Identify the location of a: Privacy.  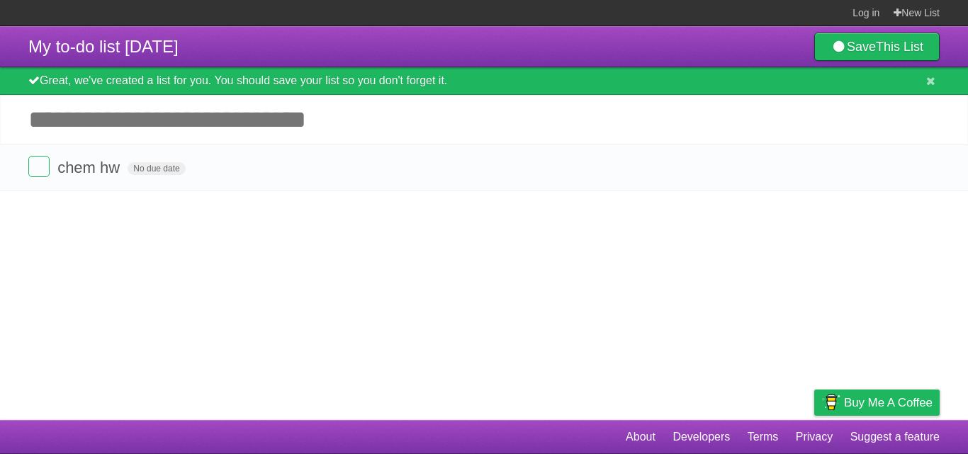
(814, 437).